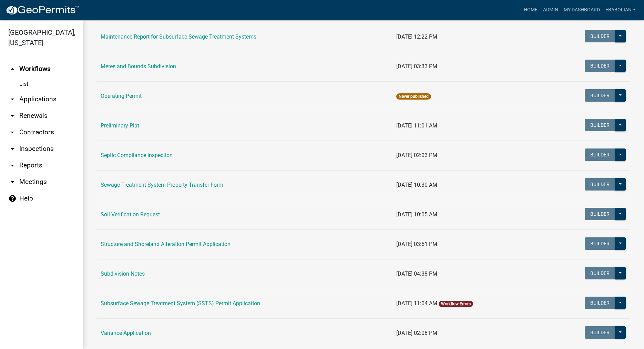  Describe the element at coordinates (130, 215) in the screenshot. I see `a: Soil Verification Request` at that location.